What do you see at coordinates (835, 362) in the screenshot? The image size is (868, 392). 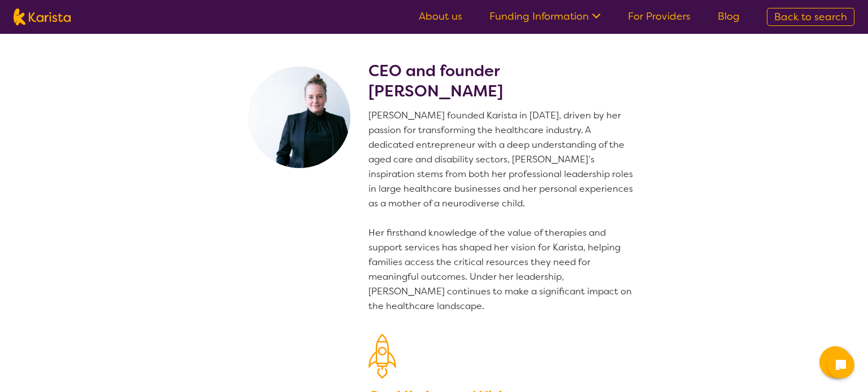 I see `button: Channel Menu` at bounding box center [835, 362].